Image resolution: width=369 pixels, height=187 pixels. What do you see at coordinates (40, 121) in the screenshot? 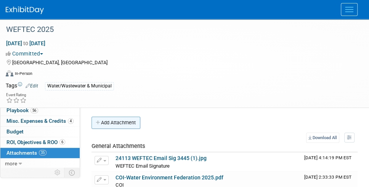
I see `span: Misc. Expenses & Credits` at bounding box center [40, 121].